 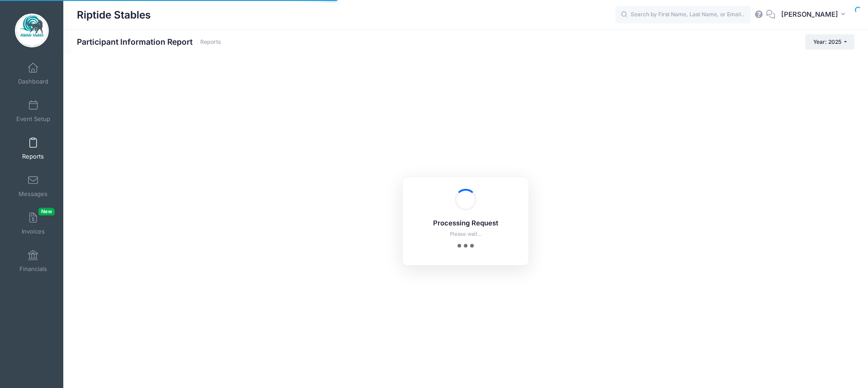 I want to click on h5: Processing Request, so click(x=466, y=224).